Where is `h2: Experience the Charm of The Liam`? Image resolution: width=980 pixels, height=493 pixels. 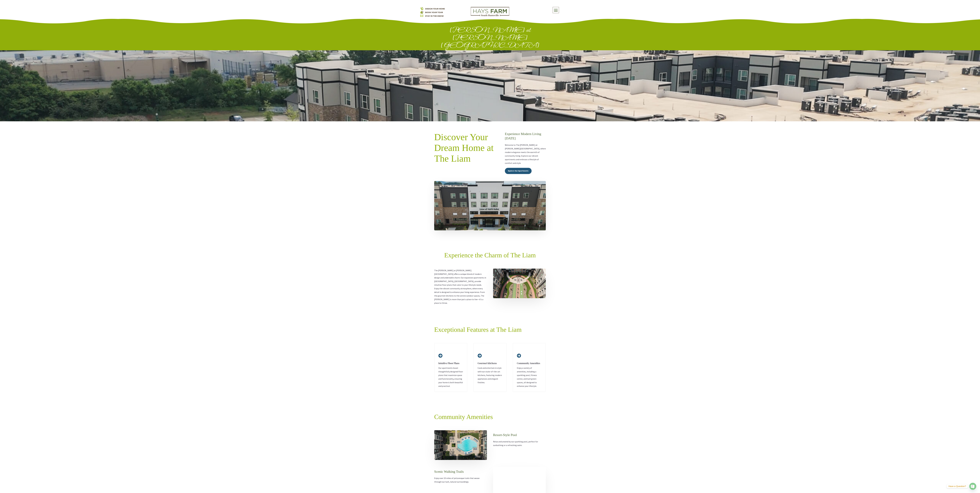
h2: Experience the Charm of The Liam is located at coordinates (490, 255).